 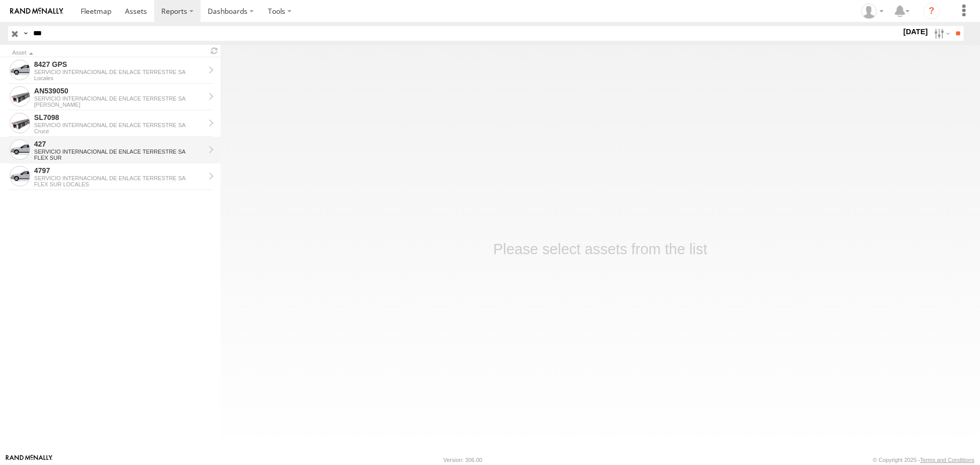 I want to click on div: Click to Sort, so click(x=109, y=53).